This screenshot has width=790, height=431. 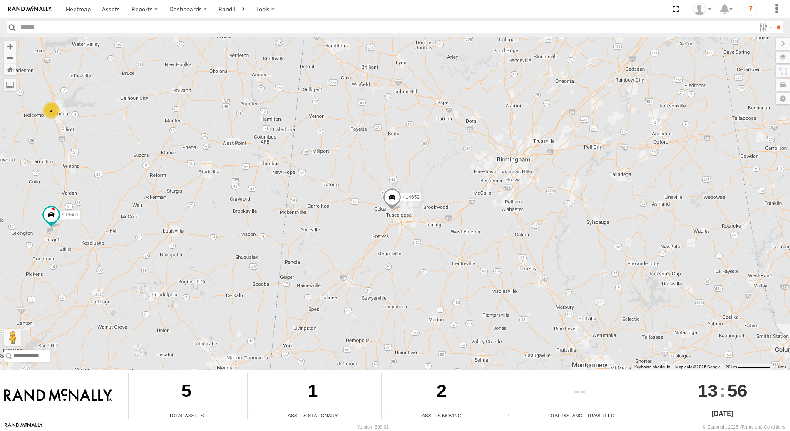 I want to click on a: Visit our Website, so click(x=24, y=427).